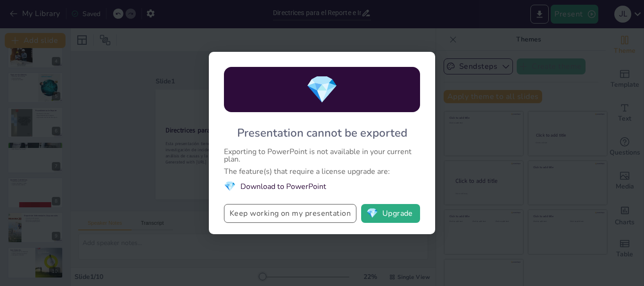 This screenshot has width=644, height=286. I want to click on div: The feature(s) that require a license upgrade are:, so click(322, 172).